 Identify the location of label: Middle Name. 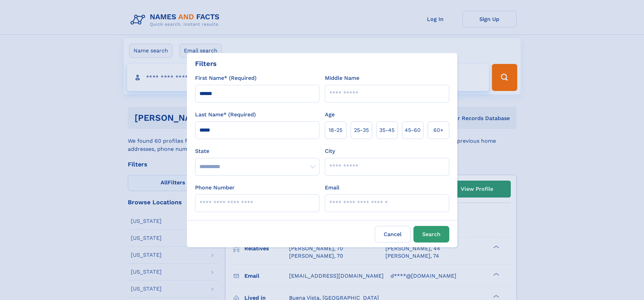
(342, 78).